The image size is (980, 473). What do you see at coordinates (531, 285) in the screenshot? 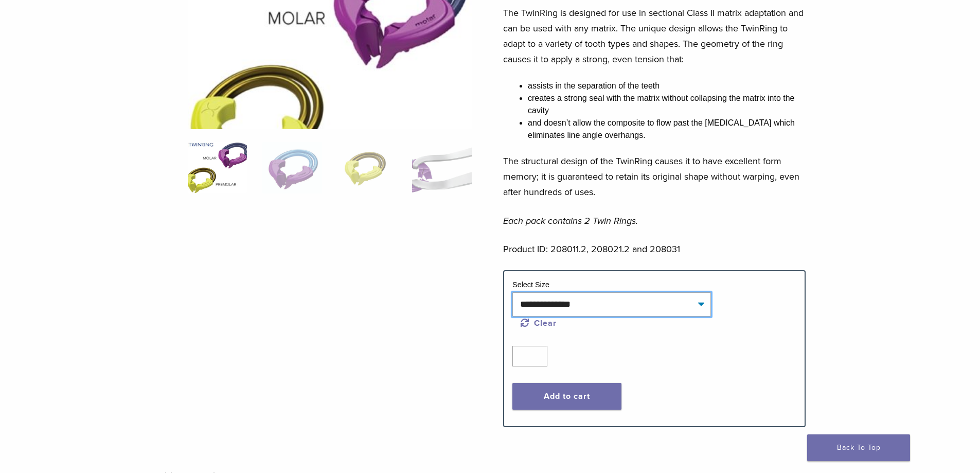
I see `label: Select Size` at bounding box center [531, 285].